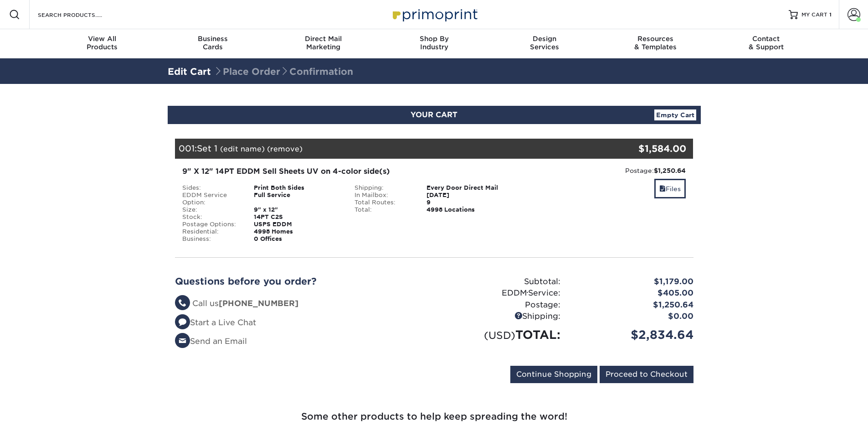 This screenshot has width=868, height=426. I want to click on span: Design, so click(544, 38).